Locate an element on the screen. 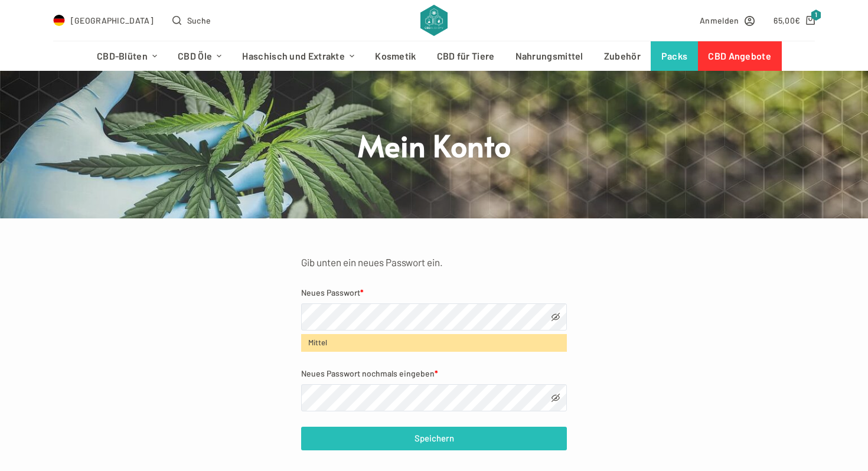 Image resolution: width=868 pixels, height=471 pixels. span: 1 is located at coordinates (816, 15).